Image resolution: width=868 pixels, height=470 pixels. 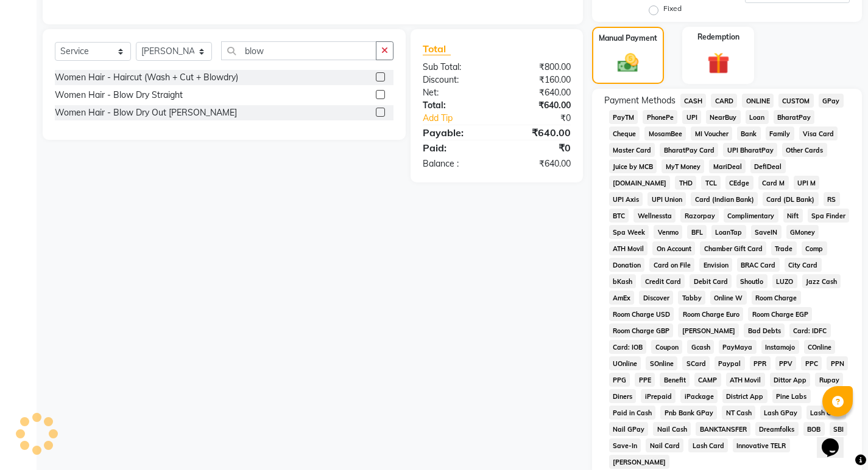 What do you see at coordinates (623, 117) in the screenshot?
I see `span: PayTM` at bounding box center [623, 117].